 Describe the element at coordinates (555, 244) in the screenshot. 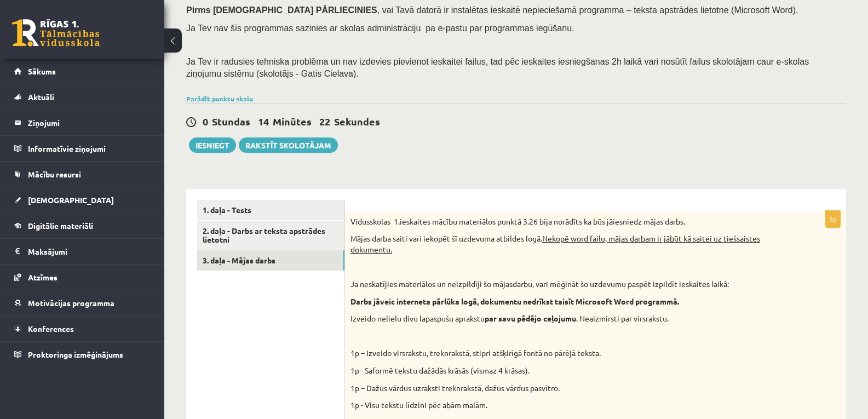

I see `u: Nekopē word failu, mājas darbam ir jābūt kā saitei uz tiešsaistes dokumentu.` at that location.